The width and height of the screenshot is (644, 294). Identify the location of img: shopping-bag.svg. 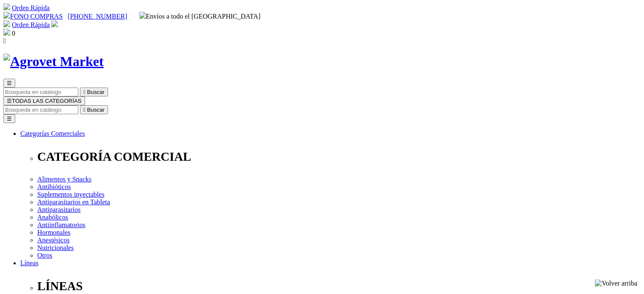
(7, 32).